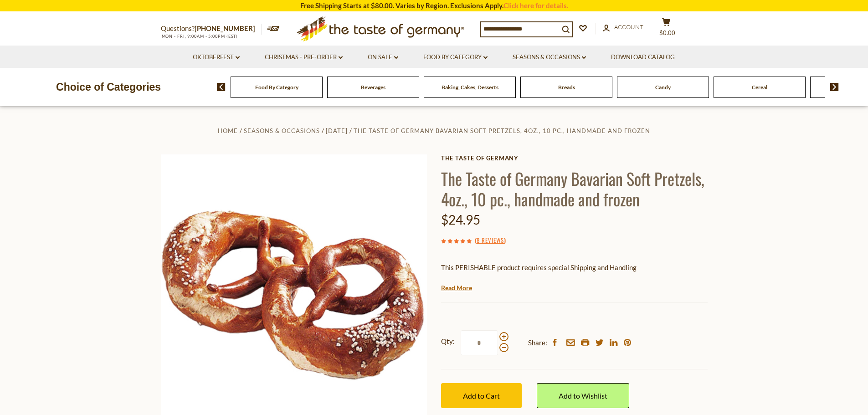  Describe the element at coordinates (281, 131) in the screenshot. I see `span: Seasons & Occasions` at that location.